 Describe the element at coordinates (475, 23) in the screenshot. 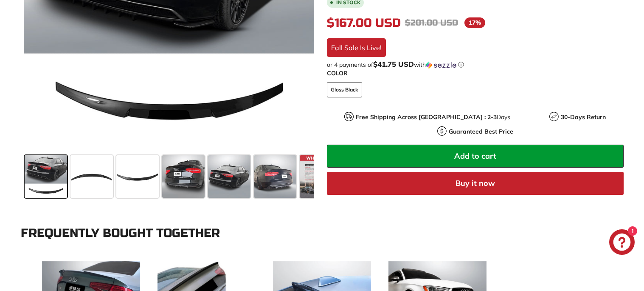

I see `span: 17%` at that location.